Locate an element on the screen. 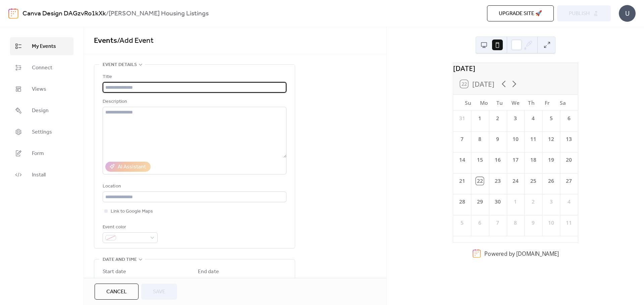 The height and width of the screenshot is (305, 644). div: 14 is located at coordinates (462, 160).